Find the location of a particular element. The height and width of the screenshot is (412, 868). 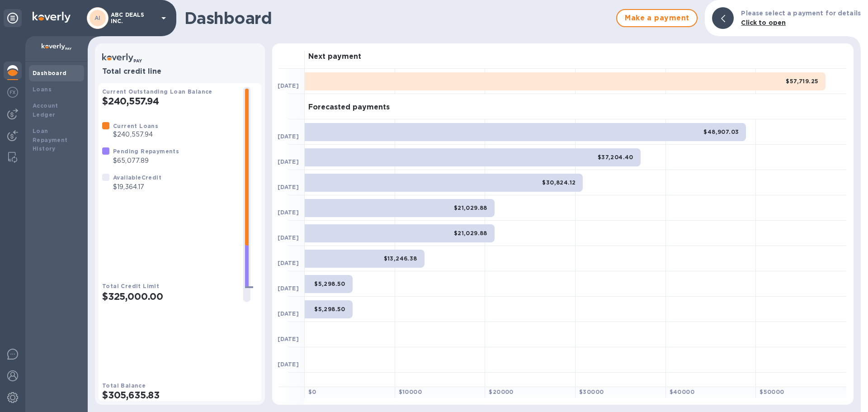

b: $ 30000 is located at coordinates (592, 392).